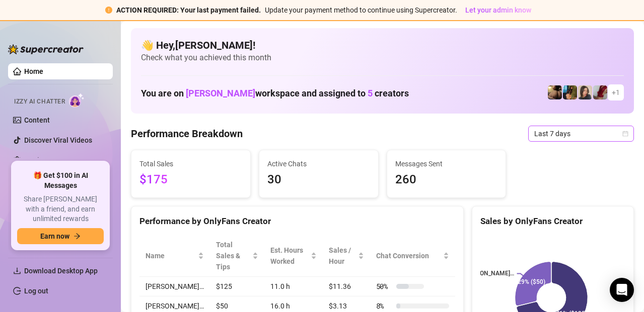 The image size is (644, 312). What do you see at coordinates (37, 160) in the screenshot?
I see `a: Settings` at bounding box center [37, 160].